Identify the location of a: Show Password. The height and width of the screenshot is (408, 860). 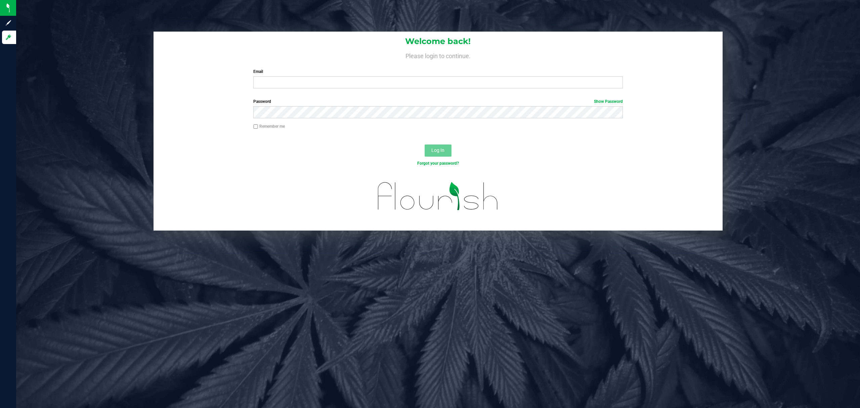
(608, 101).